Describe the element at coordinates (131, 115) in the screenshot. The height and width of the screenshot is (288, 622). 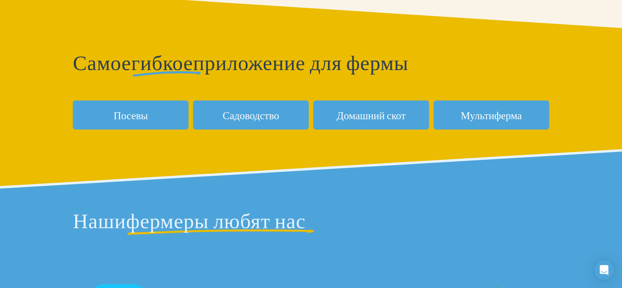
I see `font: Посевы` at that location.